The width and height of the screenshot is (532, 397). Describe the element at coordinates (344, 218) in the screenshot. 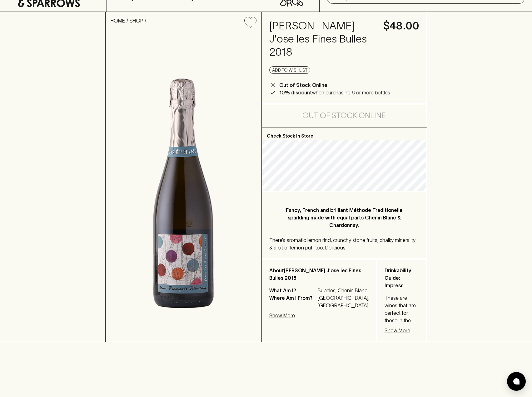

I see `p: Fancy, French and brilliant Méthode Traditionelle sparkling made with equal parts Chenin Blanc & ...` at that location.